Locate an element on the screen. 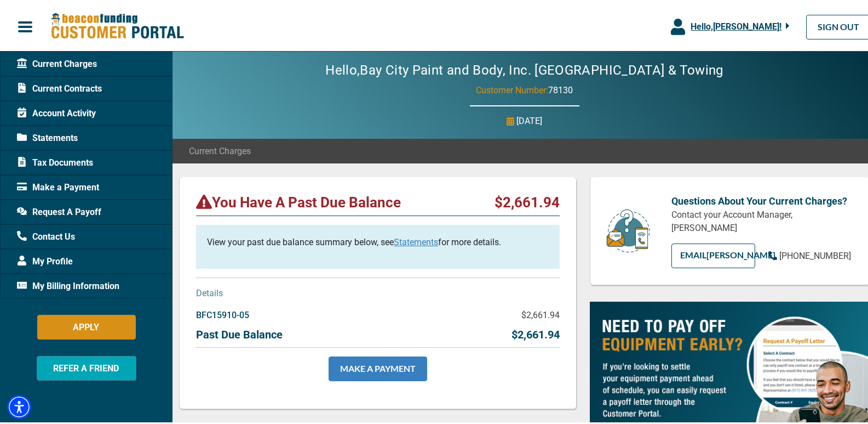  p: You Have A Past Due Balance is located at coordinates (299, 200).